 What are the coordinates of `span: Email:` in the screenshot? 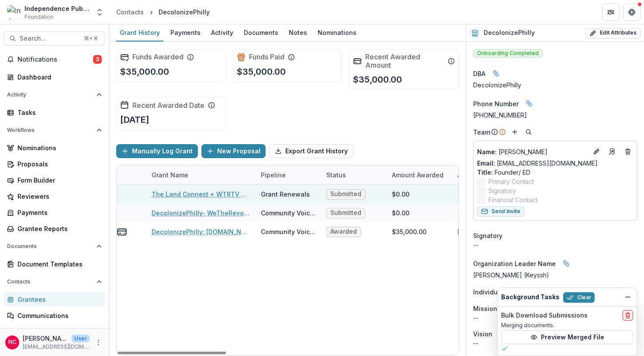 It's located at (486, 163).